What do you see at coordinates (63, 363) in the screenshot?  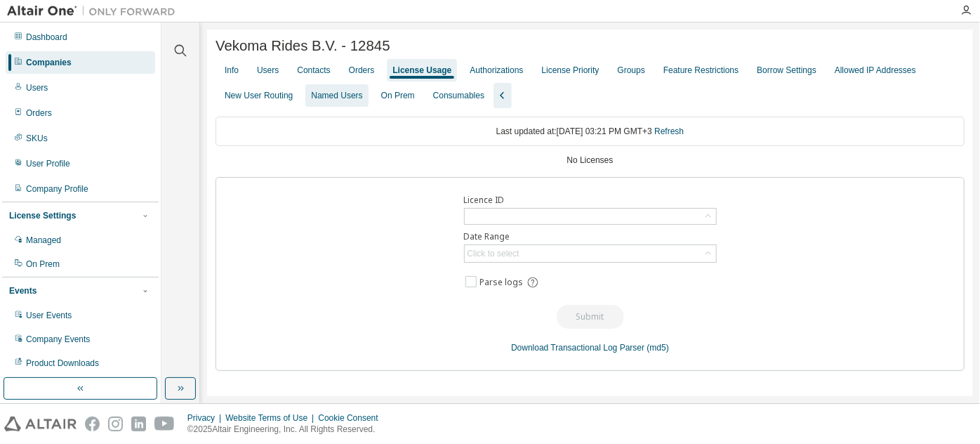 I see `div: Product Downloads` at bounding box center [63, 363].